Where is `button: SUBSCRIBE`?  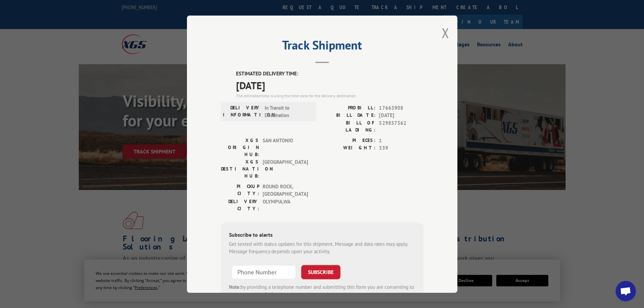 button: SUBSCRIBE is located at coordinates (321, 272).